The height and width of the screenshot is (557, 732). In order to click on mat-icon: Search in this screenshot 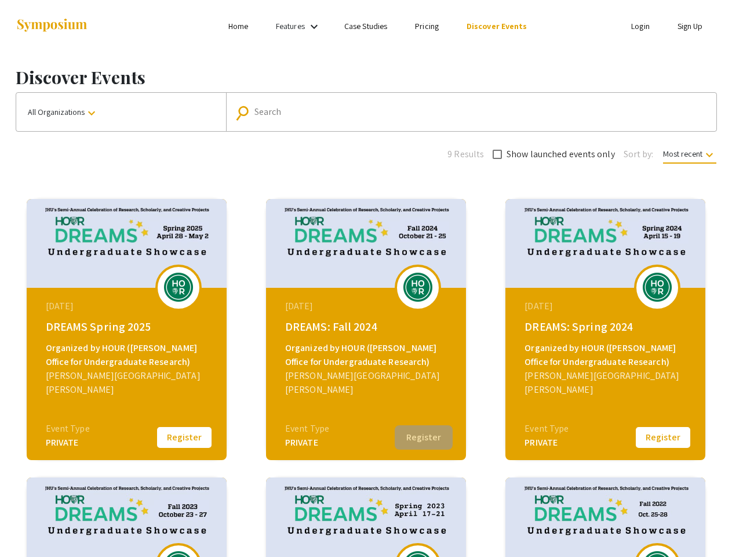, I will do `click(245, 112)`.